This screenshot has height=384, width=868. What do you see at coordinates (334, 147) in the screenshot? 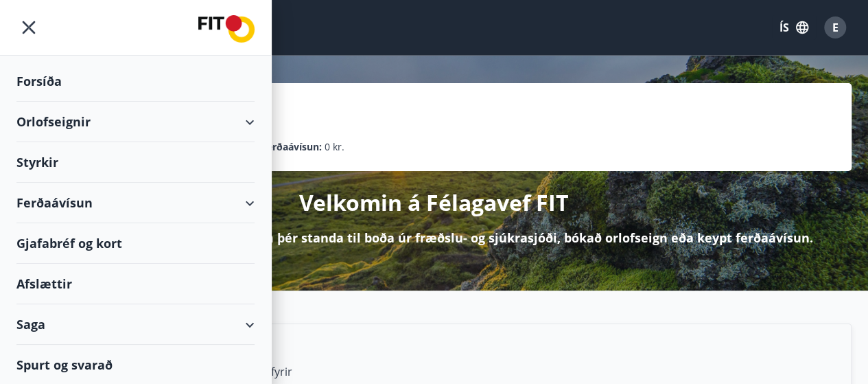
I see `span: 0 kr.` at bounding box center [334, 147].